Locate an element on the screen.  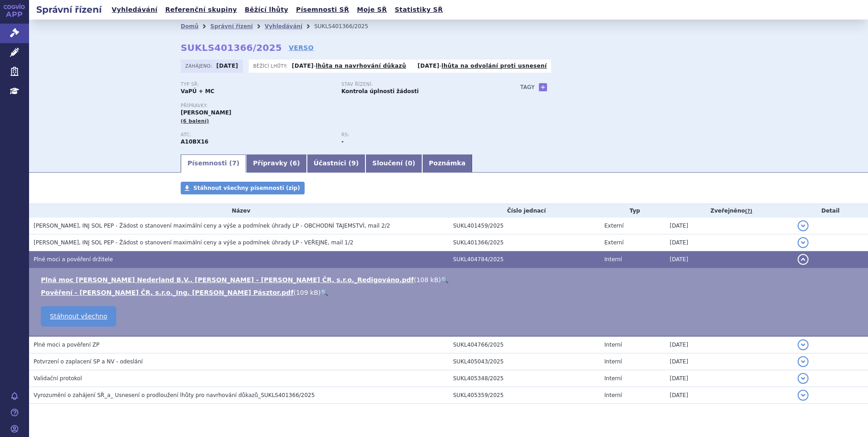
strong: TIRZEPATID is located at coordinates (194, 141).